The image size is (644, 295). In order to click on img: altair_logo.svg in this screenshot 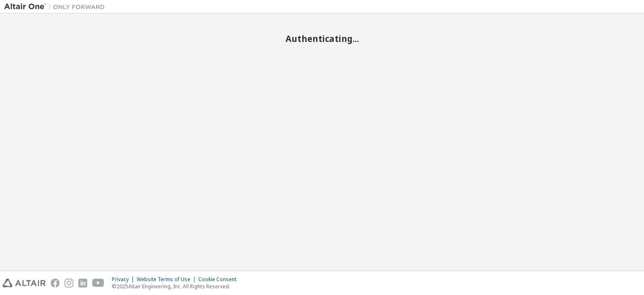, I will do `click(24, 283)`.